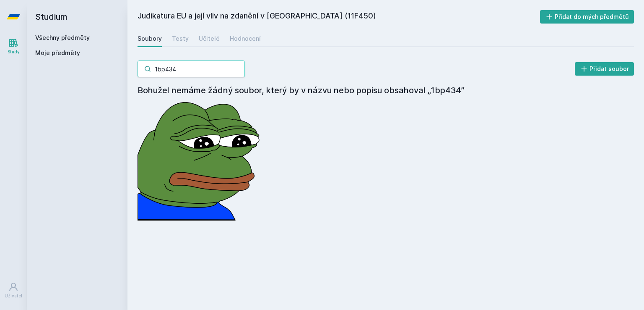 This screenshot has height=310, width=644. Describe the element at coordinates (149, 39) in the screenshot. I see `a: Soubory` at that location.